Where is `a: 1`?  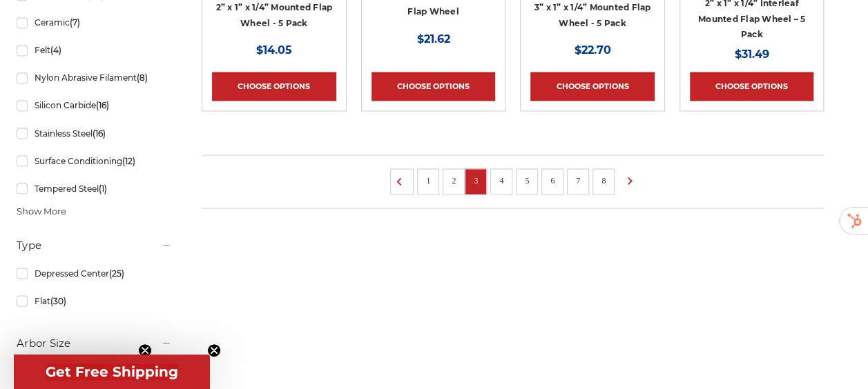
a: 1 is located at coordinates (428, 180).